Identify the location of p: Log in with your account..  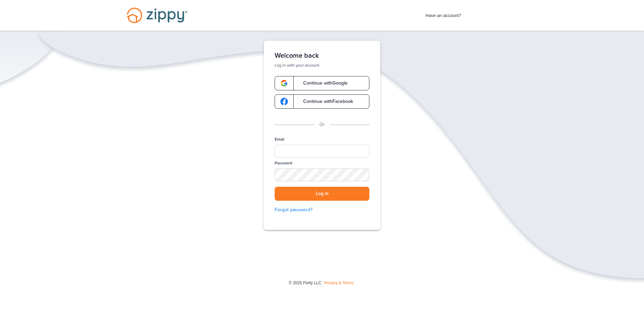
(322, 65).